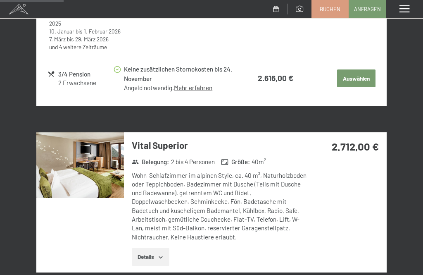 The width and height of the screenshot is (423, 275). I want to click on button: Details, so click(150, 257).